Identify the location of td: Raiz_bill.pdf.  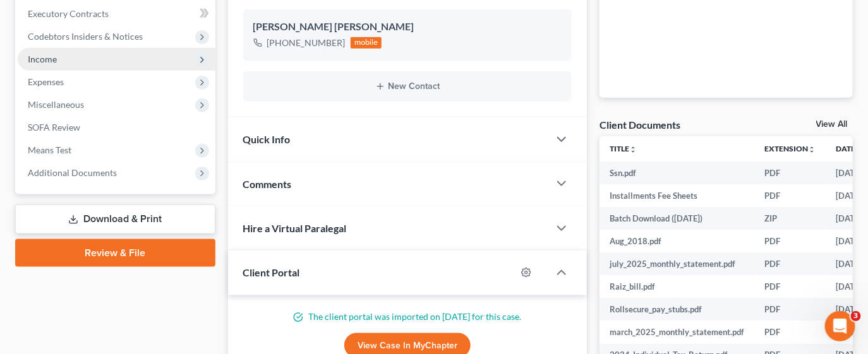
(676, 286).